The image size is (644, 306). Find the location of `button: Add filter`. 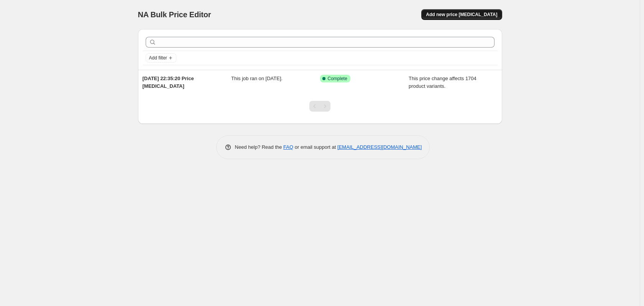

button: Add filter is located at coordinates (161, 58).